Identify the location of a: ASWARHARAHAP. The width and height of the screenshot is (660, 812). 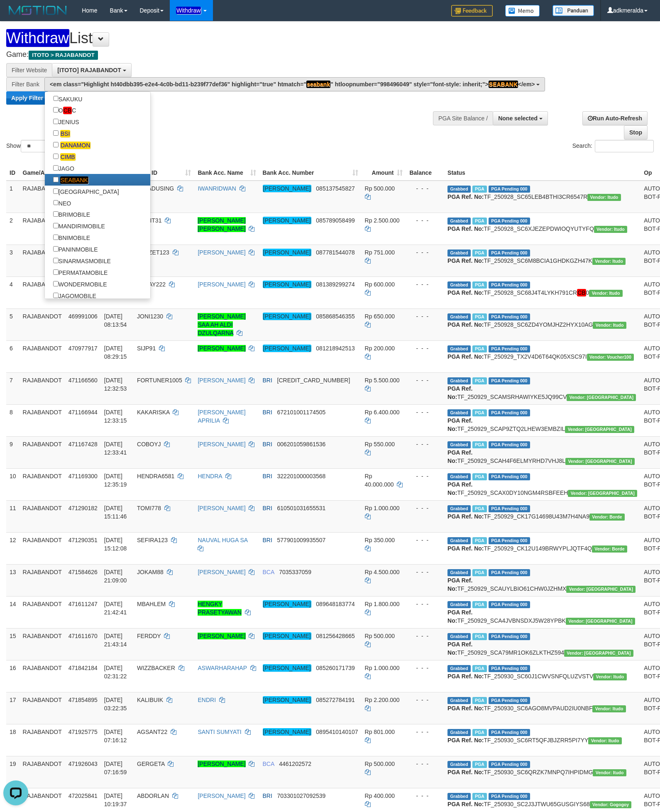
(222, 668).